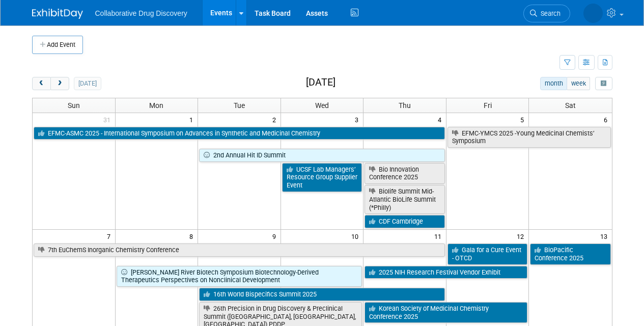 The width and height of the screenshot is (644, 326). I want to click on span: 8, so click(193, 236).